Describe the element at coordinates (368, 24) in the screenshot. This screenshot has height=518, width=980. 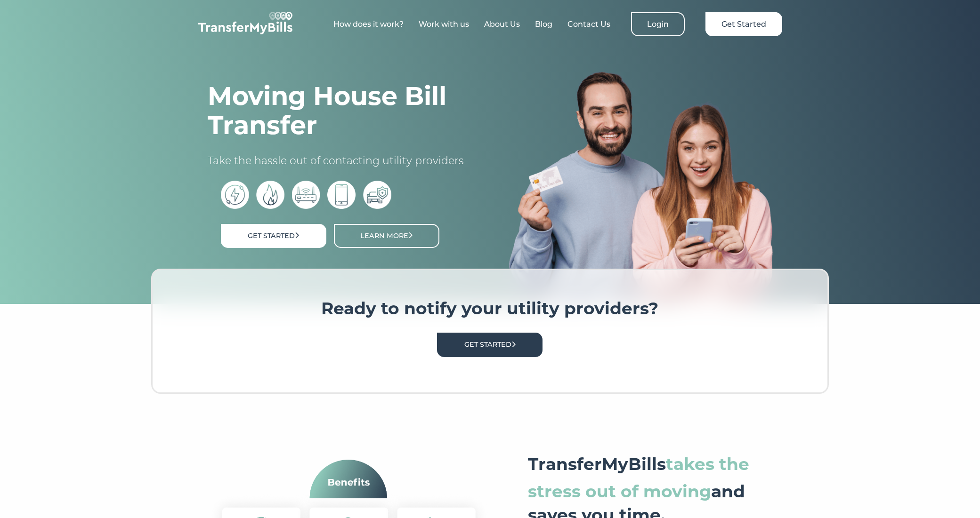
I see `a: How does it work?` at that location.